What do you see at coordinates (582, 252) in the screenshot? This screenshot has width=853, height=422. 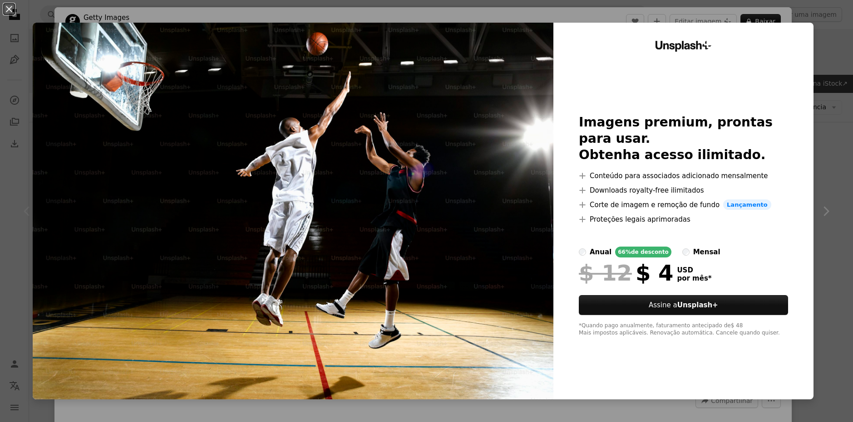 I see `input: anual66%de desconto` at bounding box center [582, 252].